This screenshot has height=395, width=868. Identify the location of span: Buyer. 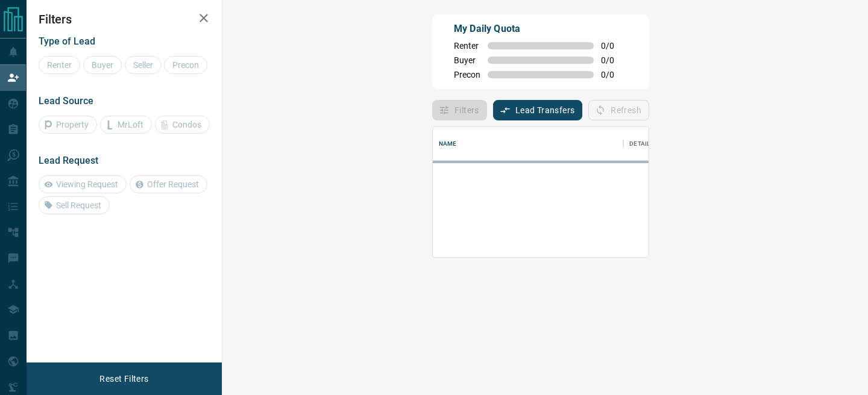
(467, 60).